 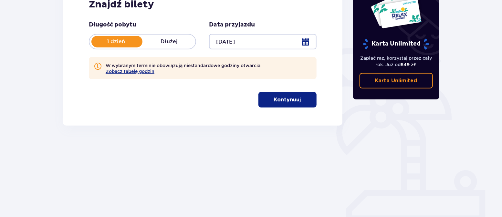 I want to click on span: 649 zł, so click(x=408, y=65).